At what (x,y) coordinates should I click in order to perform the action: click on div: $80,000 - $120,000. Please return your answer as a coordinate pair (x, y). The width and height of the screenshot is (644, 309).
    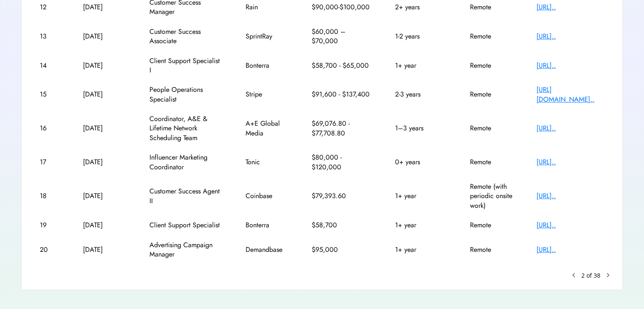
    Looking at the image, I should click on (341, 162).